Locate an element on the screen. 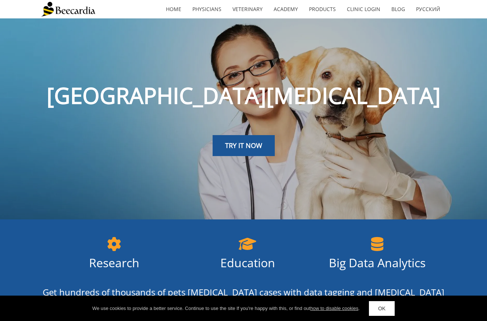 The width and height of the screenshot is (487, 321). span: Big Data Analytics is located at coordinates (377, 262).